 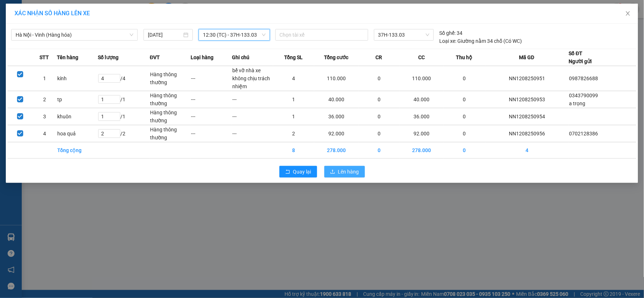 I want to click on span: Lên hàng, so click(x=349, y=171).